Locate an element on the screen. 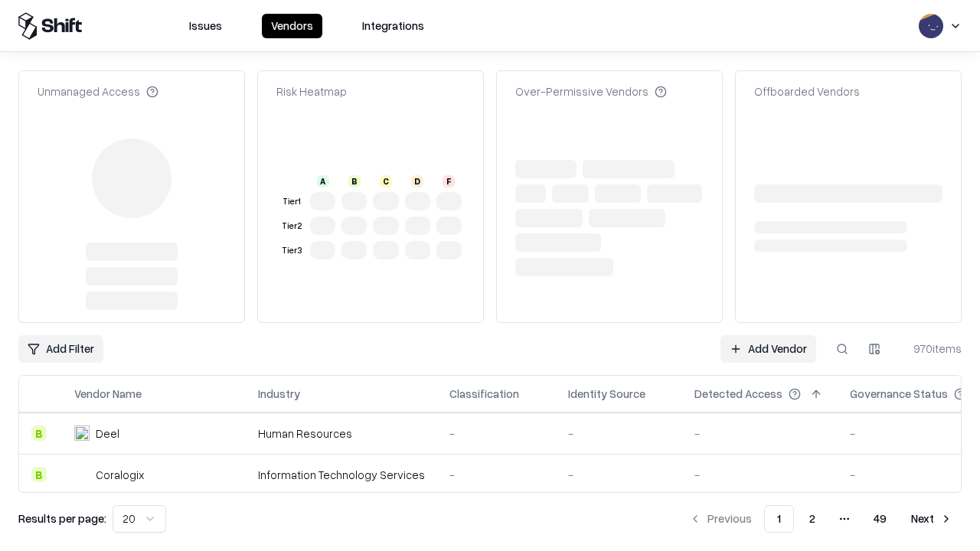 The width and height of the screenshot is (980, 551). div: Human Resources is located at coordinates (342, 433).